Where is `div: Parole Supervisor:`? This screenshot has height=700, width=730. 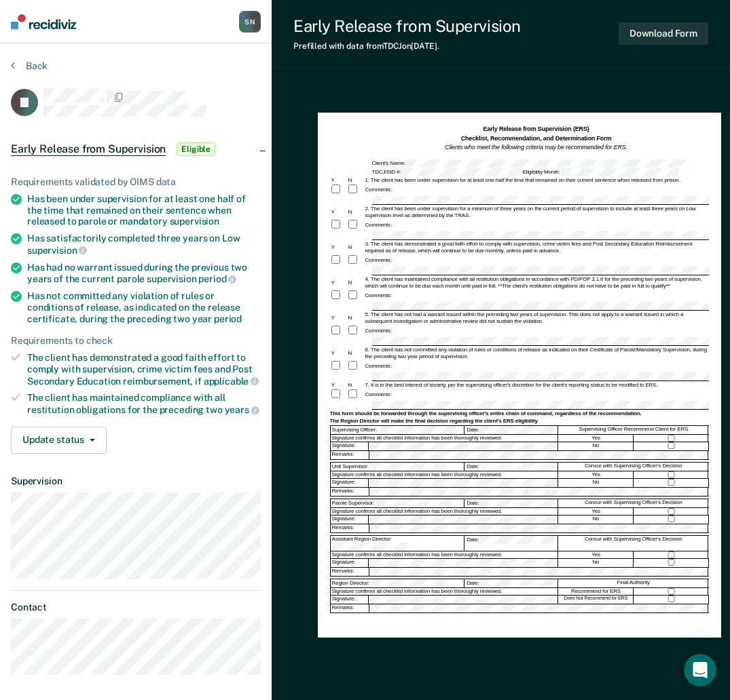 div: Parole Supervisor: is located at coordinates (398, 504).